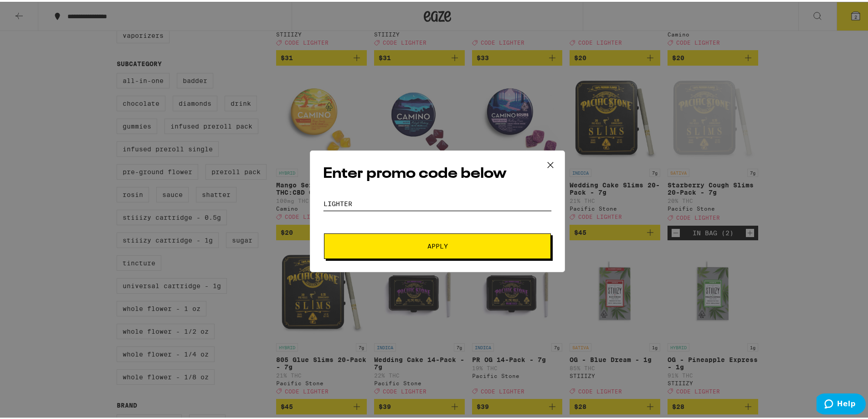 This screenshot has height=419, width=868. I want to click on span: Apply, so click(437, 244).